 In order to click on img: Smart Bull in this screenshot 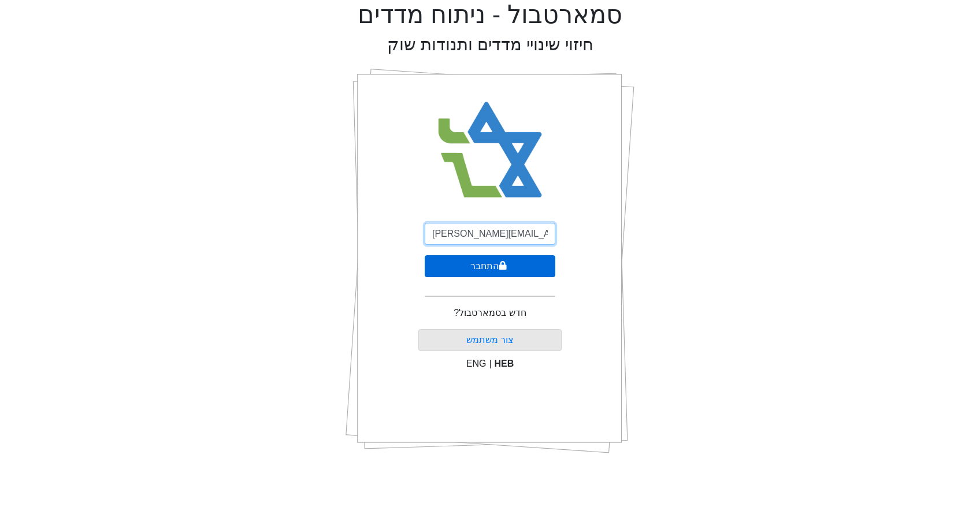, I will do `click(490, 150)`.